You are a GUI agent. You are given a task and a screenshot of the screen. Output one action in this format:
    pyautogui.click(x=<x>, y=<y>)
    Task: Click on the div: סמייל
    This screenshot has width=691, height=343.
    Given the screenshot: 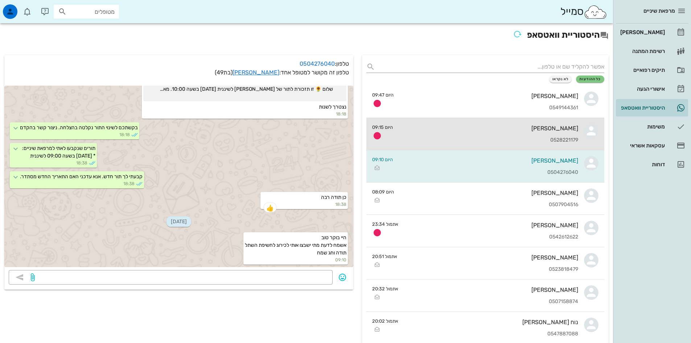 What is the action you would take?
    pyautogui.click(x=584, y=12)
    